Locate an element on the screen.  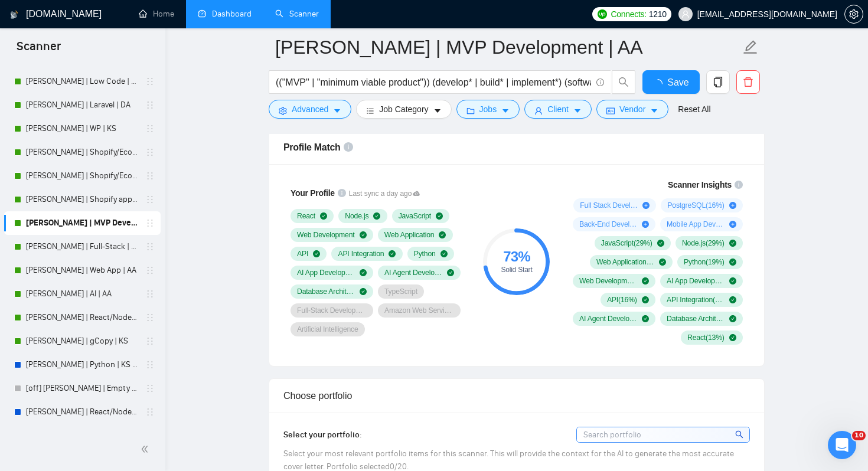
input: Search portfolio is located at coordinates (663, 434).